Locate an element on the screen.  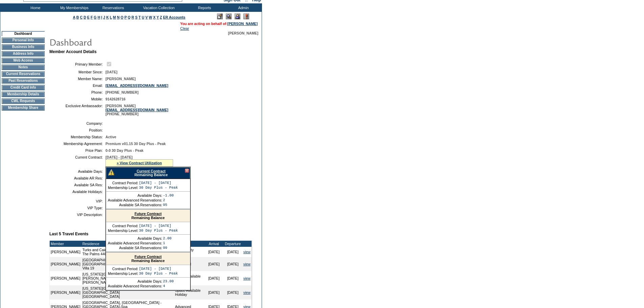
img: There are insufficient days and/or tokens to cover this reservation is located at coordinates (111, 173).